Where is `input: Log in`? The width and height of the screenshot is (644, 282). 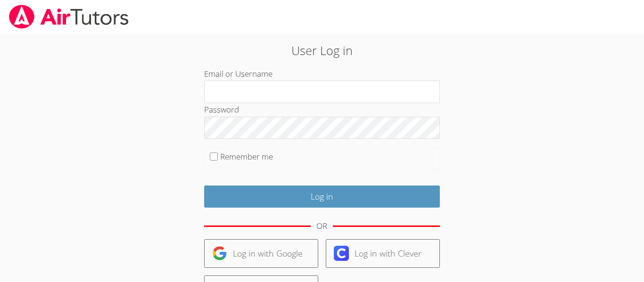 input: Log in is located at coordinates (322, 197).